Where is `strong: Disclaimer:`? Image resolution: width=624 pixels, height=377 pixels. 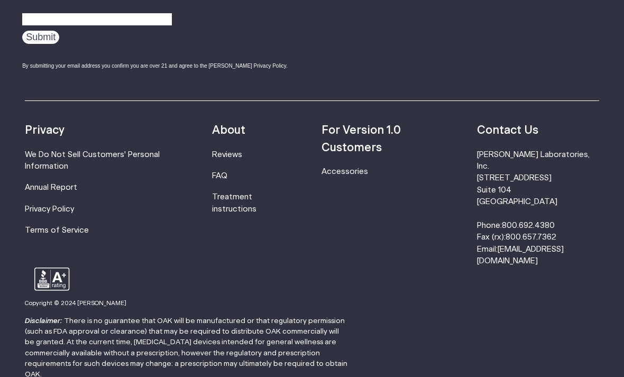
strong: Disclaimer: is located at coordinates (43, 321).